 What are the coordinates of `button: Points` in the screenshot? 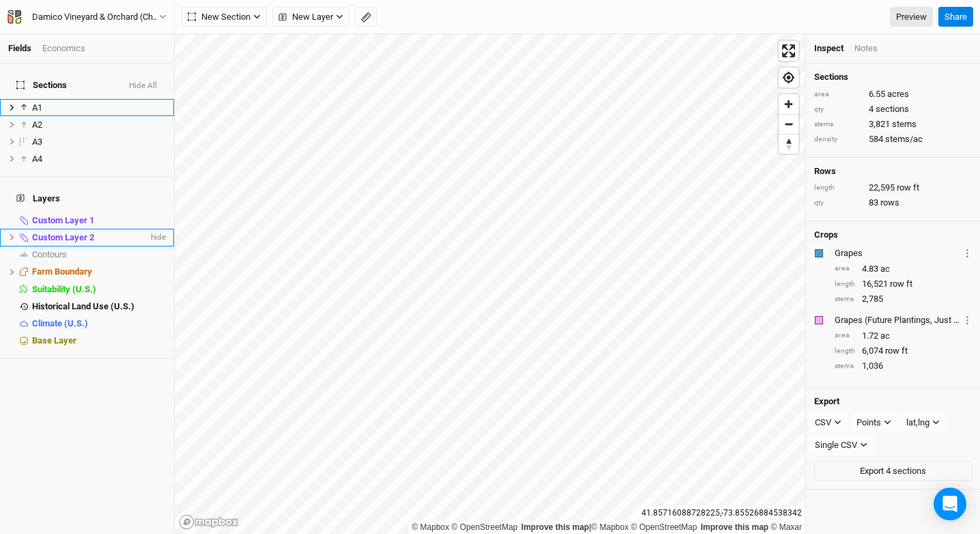 It's located at (874, 423).